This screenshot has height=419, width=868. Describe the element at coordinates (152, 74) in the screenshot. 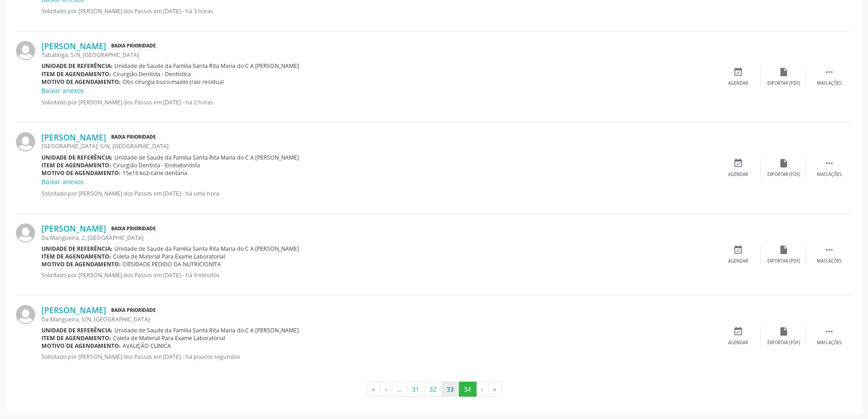

I see `span: Cirurgião Dentista - Dentística` at that location.